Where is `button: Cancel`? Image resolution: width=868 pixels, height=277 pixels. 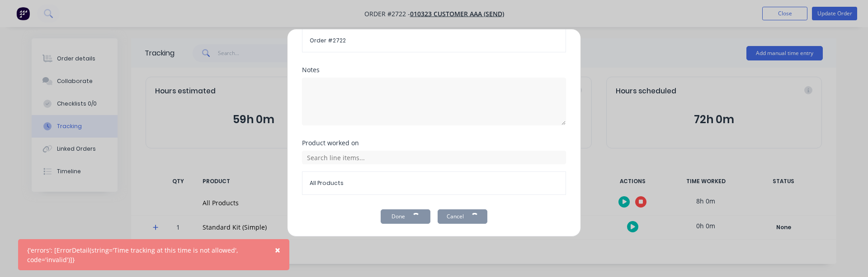
button: Cancel is located at coordinates (463, 217).